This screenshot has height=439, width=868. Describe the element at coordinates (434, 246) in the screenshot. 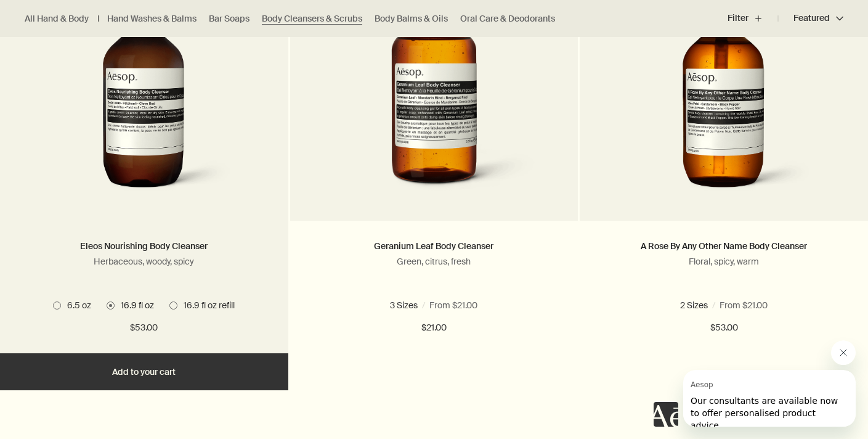

I see `a: Geranium Leaf Body Cleanser` at that location.